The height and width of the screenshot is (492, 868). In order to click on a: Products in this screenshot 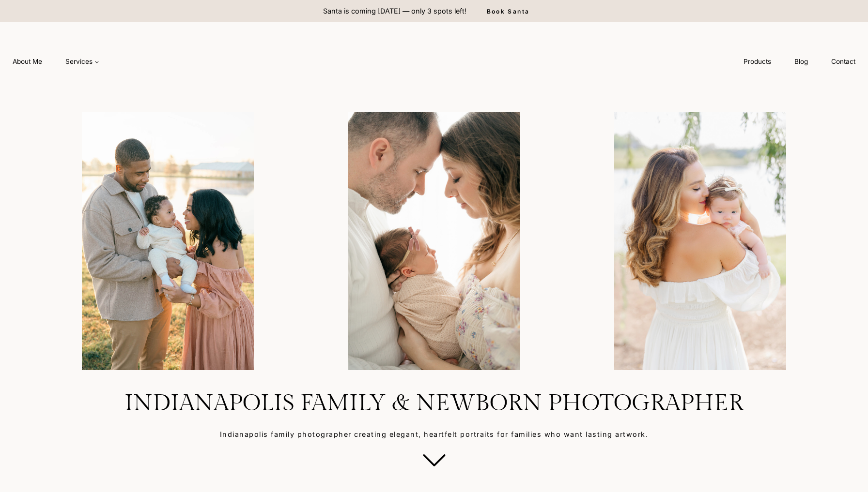, I will do `click(757, 61)`.